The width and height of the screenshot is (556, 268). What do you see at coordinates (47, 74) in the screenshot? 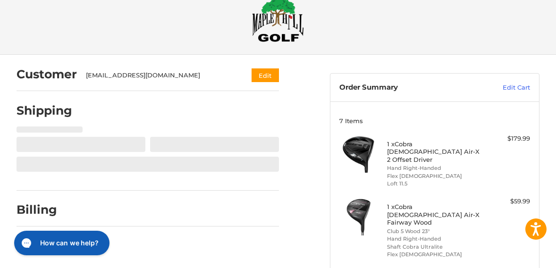
I see `h2: Customer` at bounding box center [47, 74].